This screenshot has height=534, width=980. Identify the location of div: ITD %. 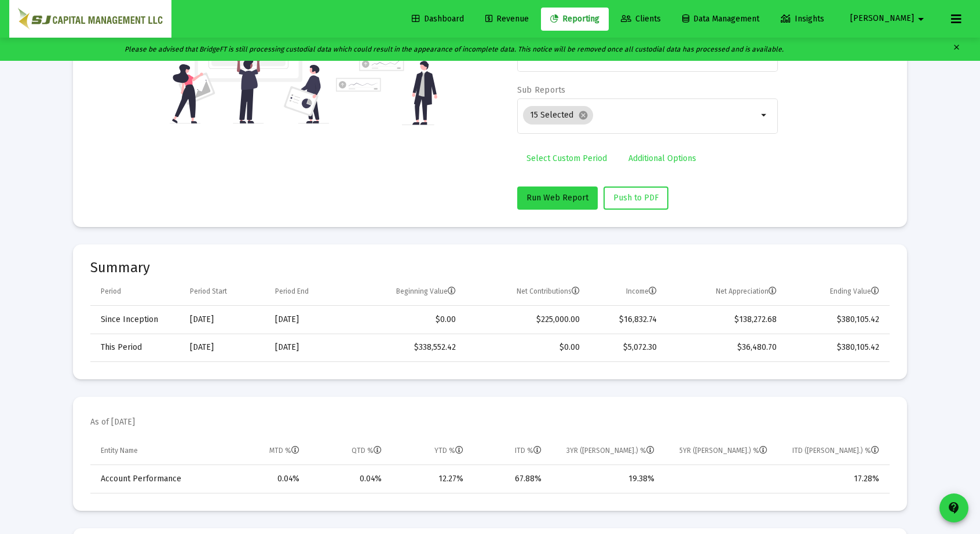
(528, 451).